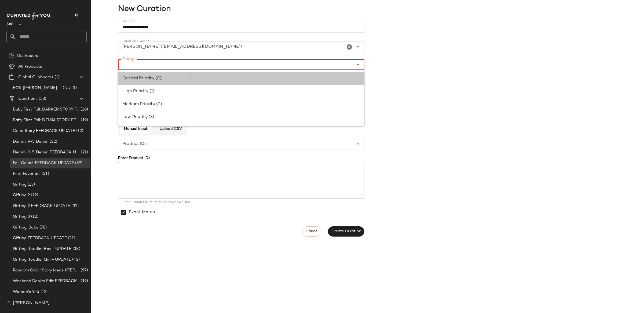  I want to click on span: (78), so click(43, 228).